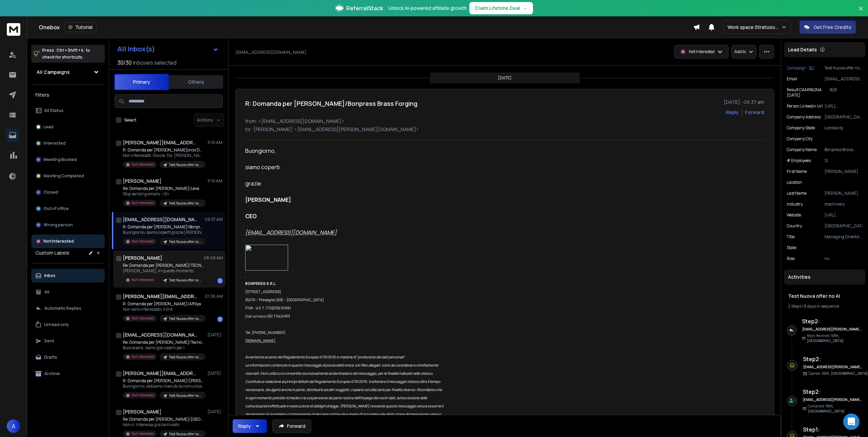  Describe the element at coordinates (364, 8) in the screenshot. I see `span: ReferralStack` at that location.